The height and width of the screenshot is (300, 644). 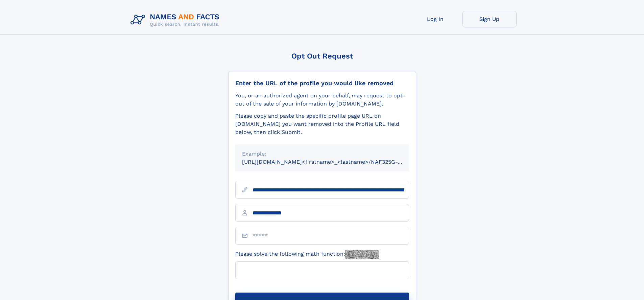 What do you see at coordinates (490, 19) in the screenshot?
I see `a: Sign Up` at bounding box center [490, 19].